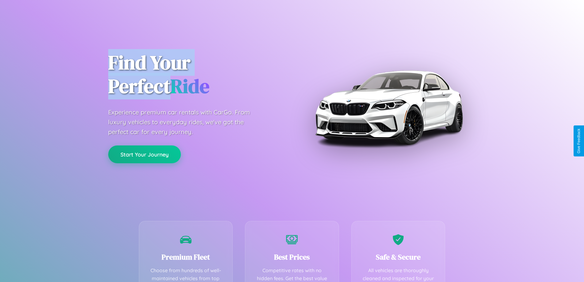 The image size is (584, 282). What do you see at coordinates (388, 107) in the screenshot?
I see `img: Premium BMW car rental vehicle` at bounding box center [388, 107].